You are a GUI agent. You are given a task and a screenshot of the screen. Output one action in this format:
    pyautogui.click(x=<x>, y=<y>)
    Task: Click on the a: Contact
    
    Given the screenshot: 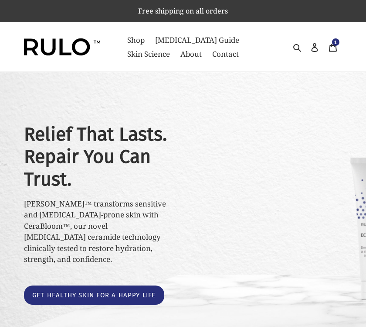 What is the action you would take?
    pyautogui.click(x=226, y=54)
    